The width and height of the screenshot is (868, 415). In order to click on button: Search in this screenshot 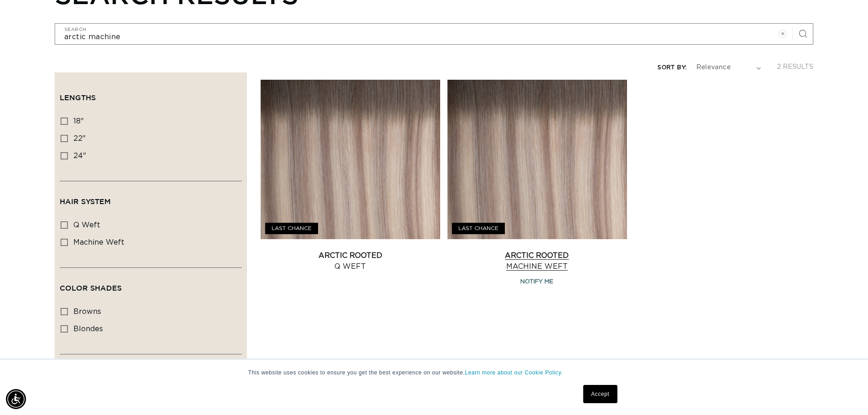, I will do `click(803, 34)`.